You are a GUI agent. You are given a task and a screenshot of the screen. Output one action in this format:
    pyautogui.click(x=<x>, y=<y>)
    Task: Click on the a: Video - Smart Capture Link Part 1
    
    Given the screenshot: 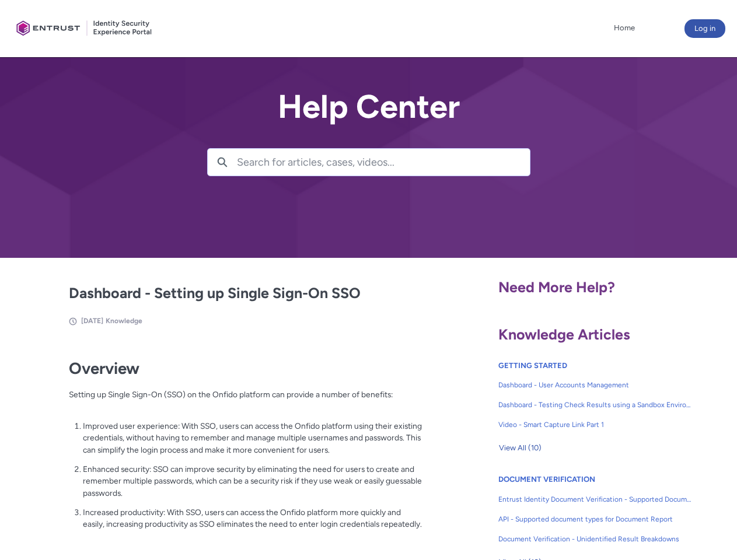 What is the action you would take?
    pyautogui.click(x=595, y=424)
    